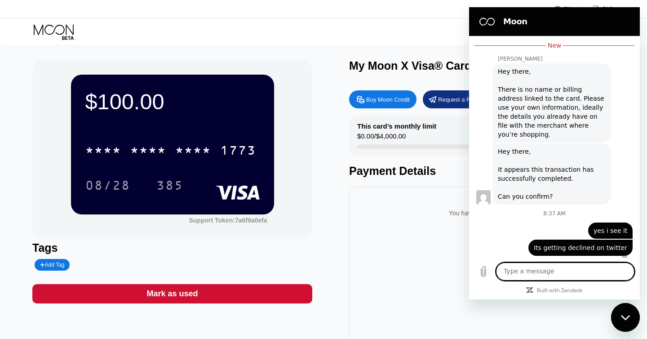 The height and width of the screenshot is (339, 647). What do you see at coordinates (85, 206) in the screenshot?
I see `p: 8:37 AM` at bounding box center [85, 206].